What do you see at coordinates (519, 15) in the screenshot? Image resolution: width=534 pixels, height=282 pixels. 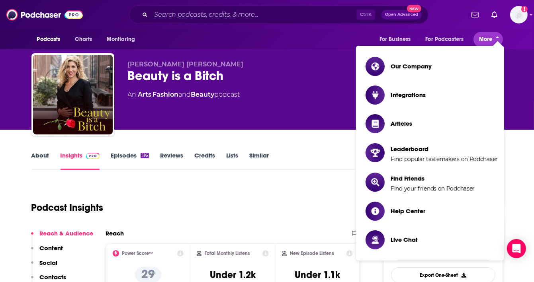 I see `img: User Profile` at bounding box center [519, 15].